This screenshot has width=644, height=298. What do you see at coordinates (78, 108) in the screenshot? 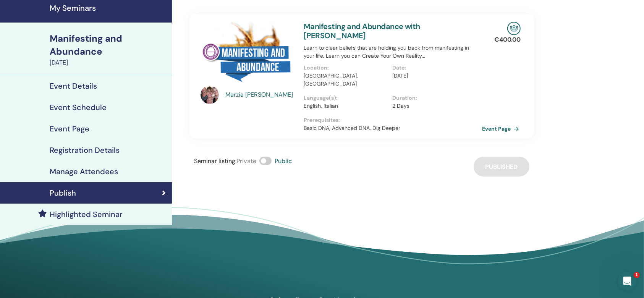
I see `h4: Event Schedule` at bounding box center [78, 108].